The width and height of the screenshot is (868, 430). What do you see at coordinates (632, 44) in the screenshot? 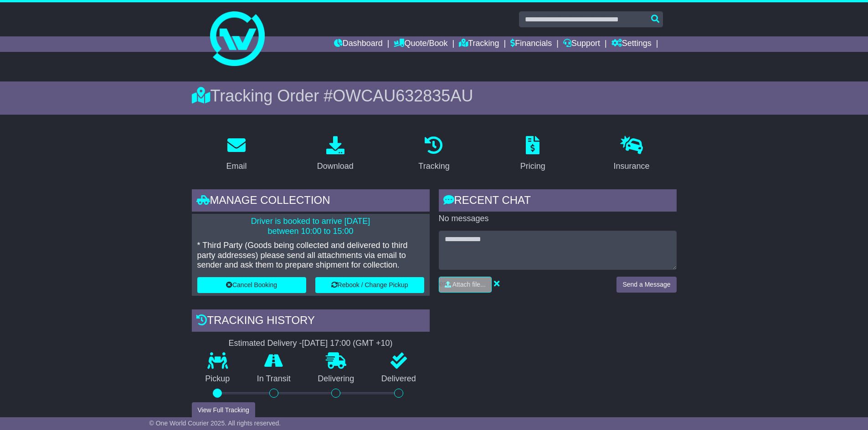
I see `a: Settings` at bounding box center [632, 44].